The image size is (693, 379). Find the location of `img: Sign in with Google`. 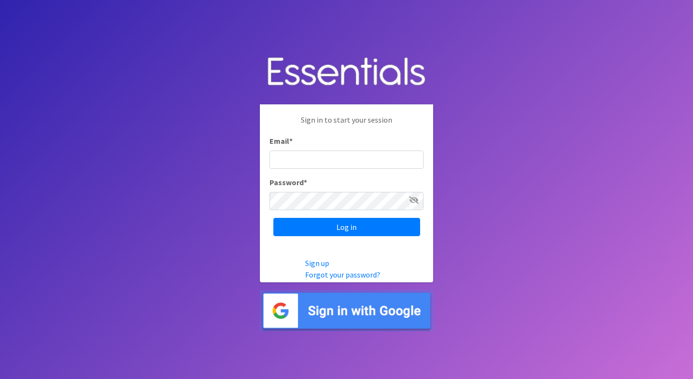

img: Sign in with Google is located at coordinates (346, 311).